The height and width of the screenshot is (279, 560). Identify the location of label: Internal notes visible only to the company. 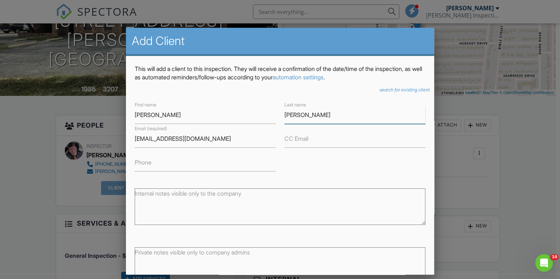
(188, 194).